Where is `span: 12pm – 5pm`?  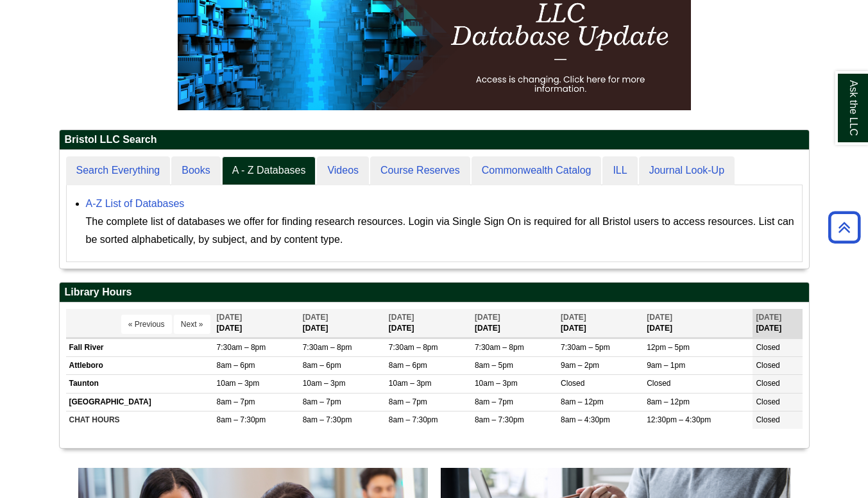 span: 12pm – 5pm is located at coordinates (667, 348).